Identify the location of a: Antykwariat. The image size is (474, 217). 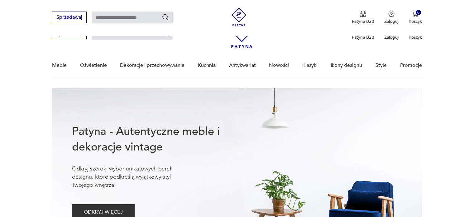
(243, 65).